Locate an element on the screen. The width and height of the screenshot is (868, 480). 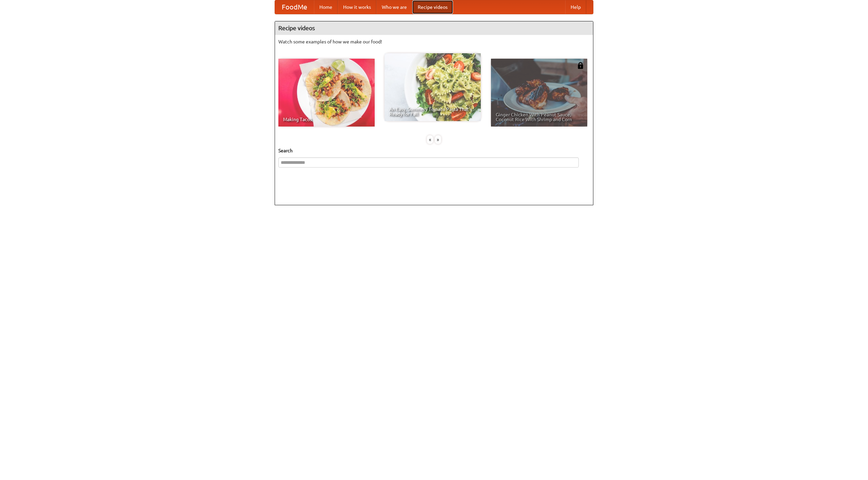
a: How it works is located at coordinates (357, 7).